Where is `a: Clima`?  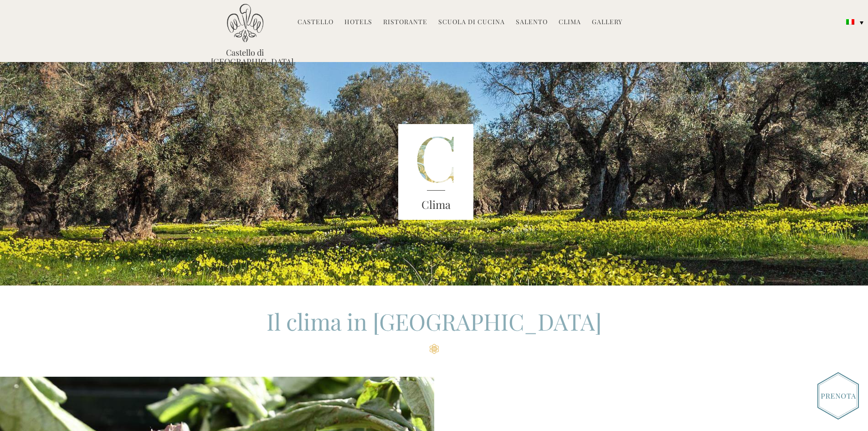 a: Clima is located at coordinates (569, 22).